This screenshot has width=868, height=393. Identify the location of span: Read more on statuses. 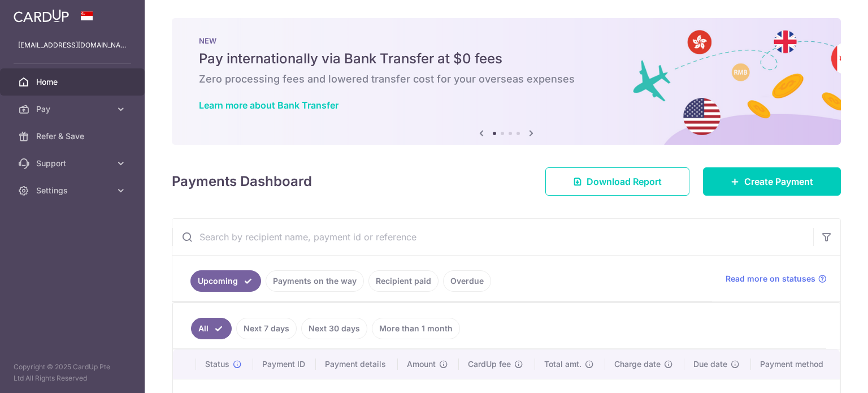
(771, 279).